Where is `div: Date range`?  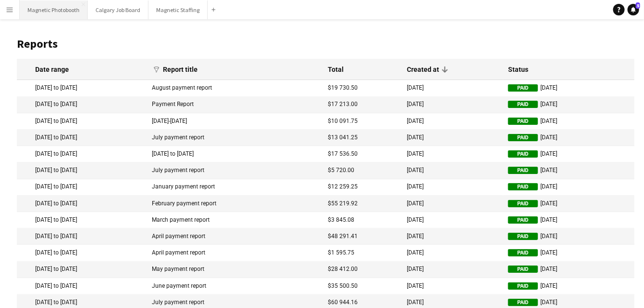 div: Date range is located at coordinates (52, 69).